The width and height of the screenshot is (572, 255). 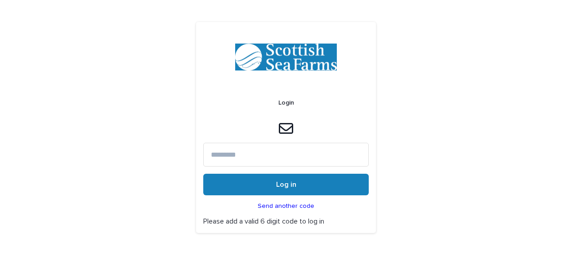 What do you see at coordinates (286, 185) in the screenshot?
I see `span: Log in` at bounding box center [286, 185].